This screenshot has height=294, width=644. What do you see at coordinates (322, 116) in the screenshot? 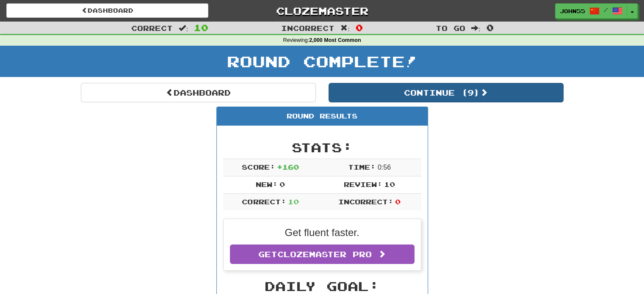
I see `div: Round Results` at bounding box center [322, 116].